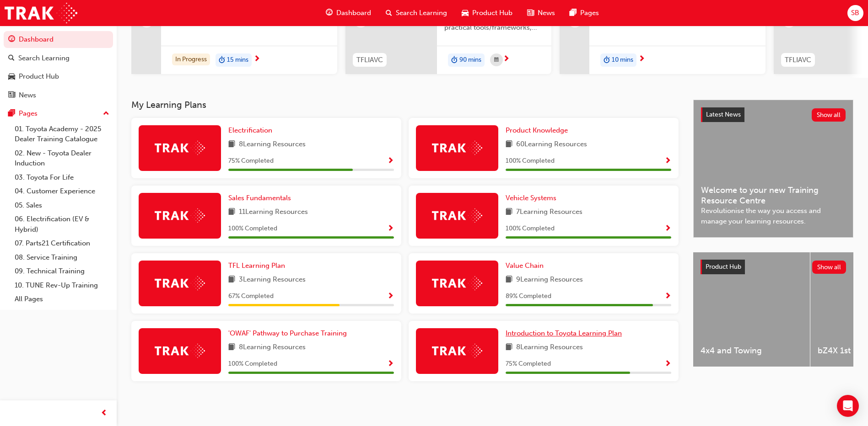 The image size is (868, 426). What do you see at coordinates (62, 191) in the screenshot?
I see `a: 04. Customer Experience` at bounding box center [62, 191].